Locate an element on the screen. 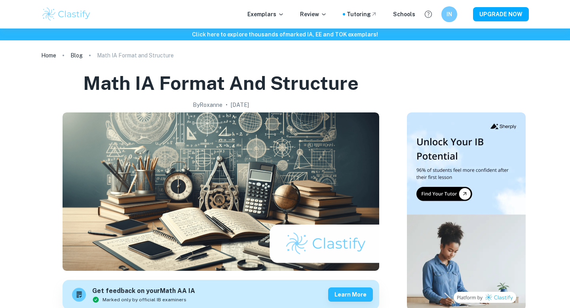  a: Clastify logo is located at coordinates (66, 14).